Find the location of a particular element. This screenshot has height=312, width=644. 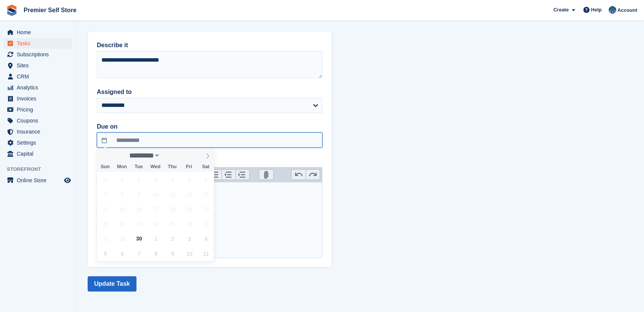

button: Decrease Level is located at coordinates (228, 175).